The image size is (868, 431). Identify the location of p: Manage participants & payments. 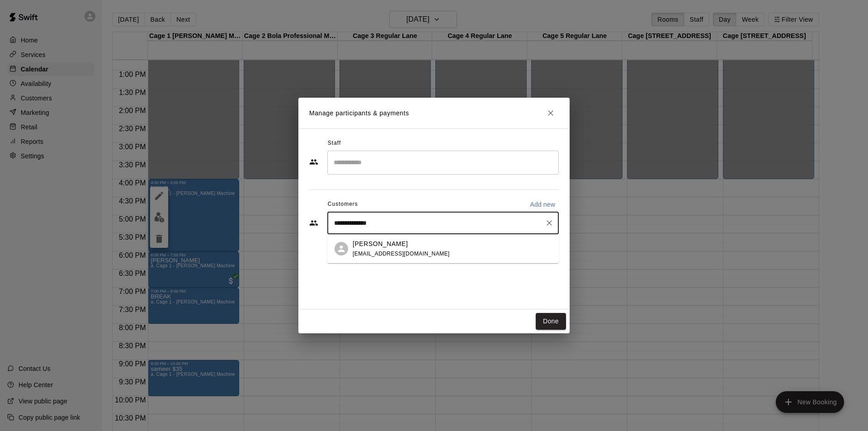
(359, 113).